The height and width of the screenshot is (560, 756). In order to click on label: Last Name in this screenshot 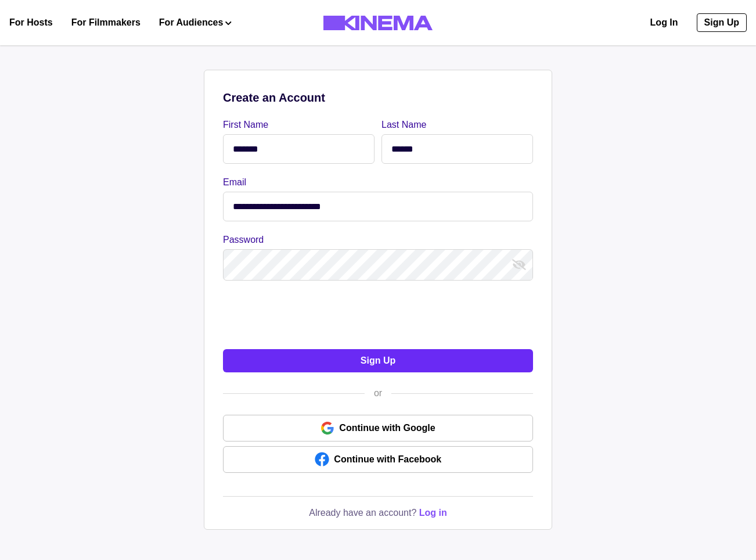, I will do `click(453, 125)`.